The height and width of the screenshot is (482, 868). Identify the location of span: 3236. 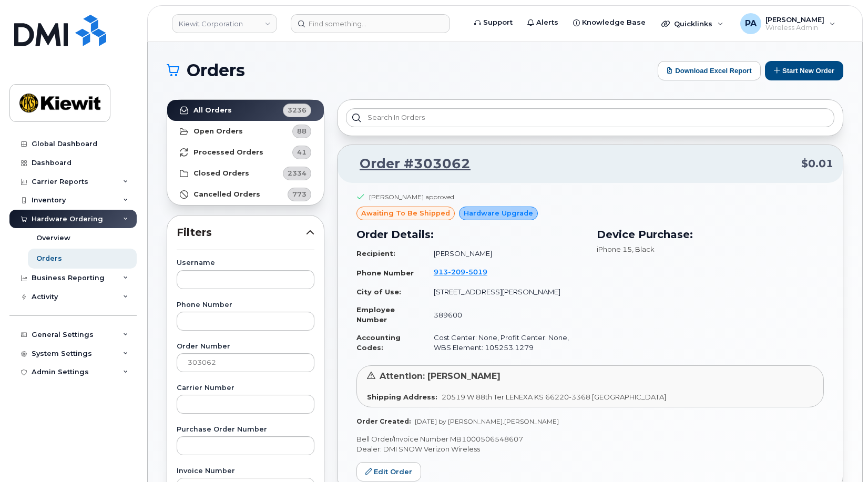
(297, 110).